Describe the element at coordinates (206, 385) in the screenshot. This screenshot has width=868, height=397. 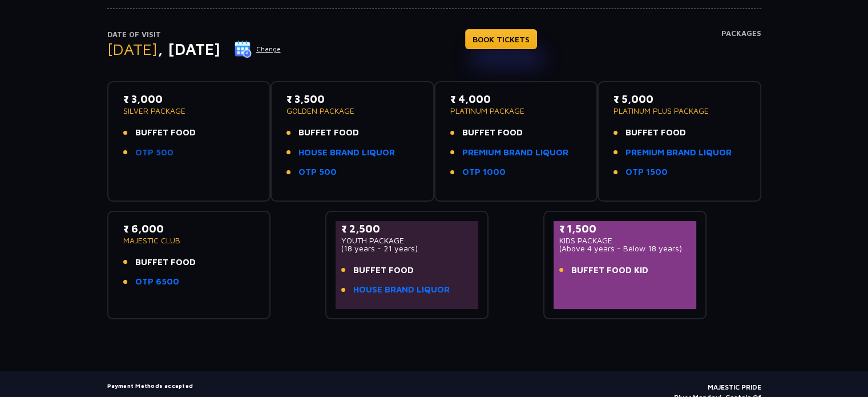
I see `h5: Payment Methods accepted` at that location.